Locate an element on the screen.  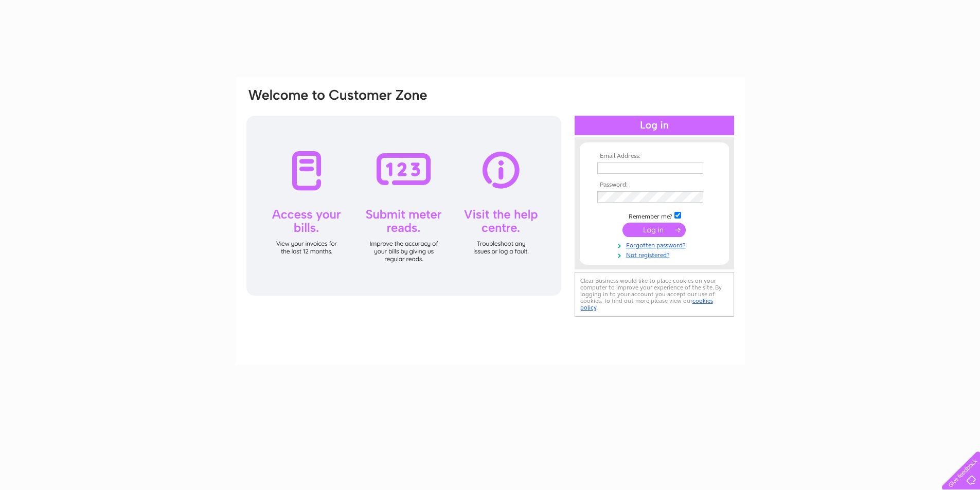
a: cookies policy is located at coordinates (647, 304).